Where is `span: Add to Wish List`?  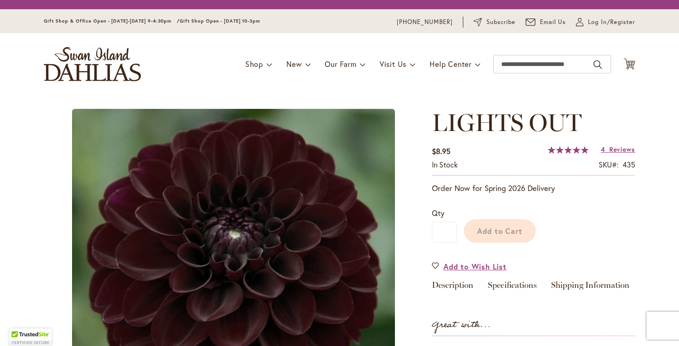
span: Add to Wish List is located at coordinates (475, 266).